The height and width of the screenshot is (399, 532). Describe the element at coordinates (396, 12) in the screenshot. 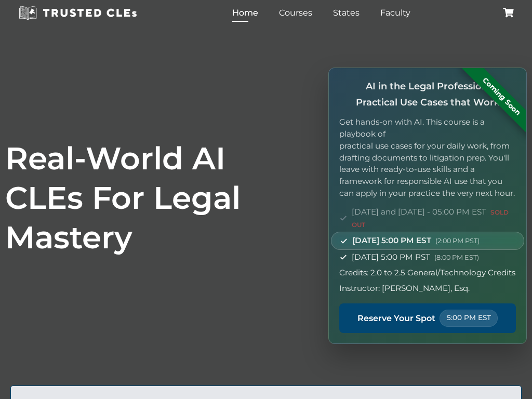

I see `a: Faculty` at that location.